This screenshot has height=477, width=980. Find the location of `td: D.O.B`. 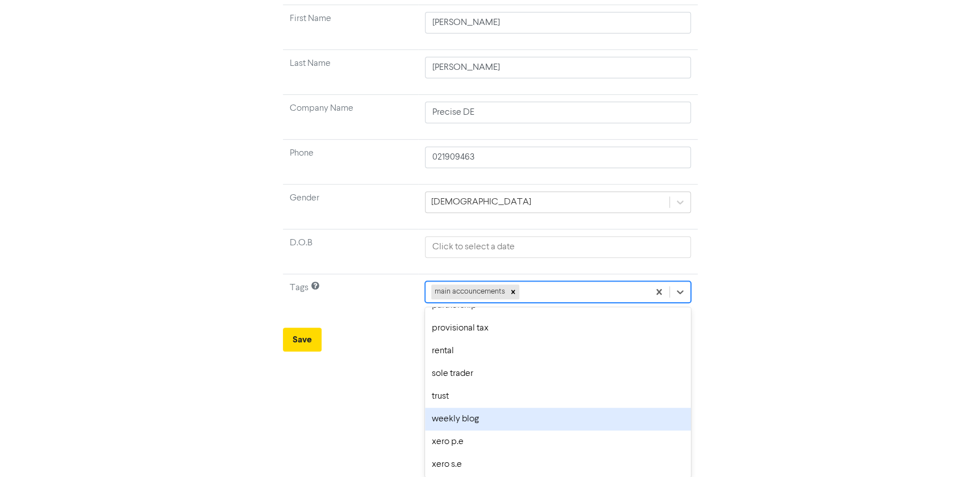

td: D.O.B is located at coordinates (351, 251).